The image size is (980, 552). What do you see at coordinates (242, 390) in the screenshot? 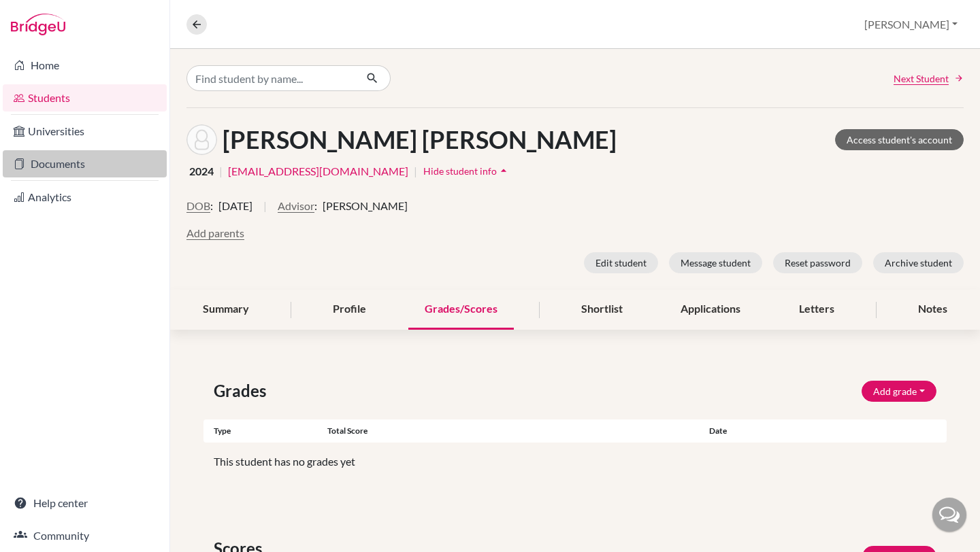
I see `span: Grades` at bounding box center [242, 390].